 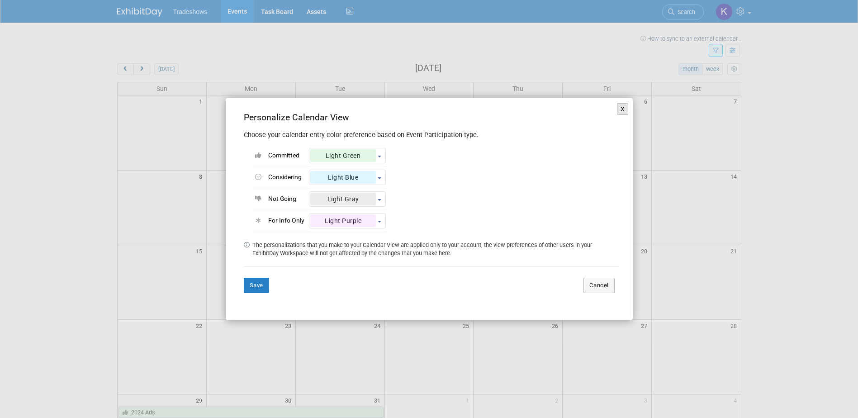 What do you see at coordinates (599, 286) in the screenshot?
I see `button: Cancel` at bounding box center [599, 286].